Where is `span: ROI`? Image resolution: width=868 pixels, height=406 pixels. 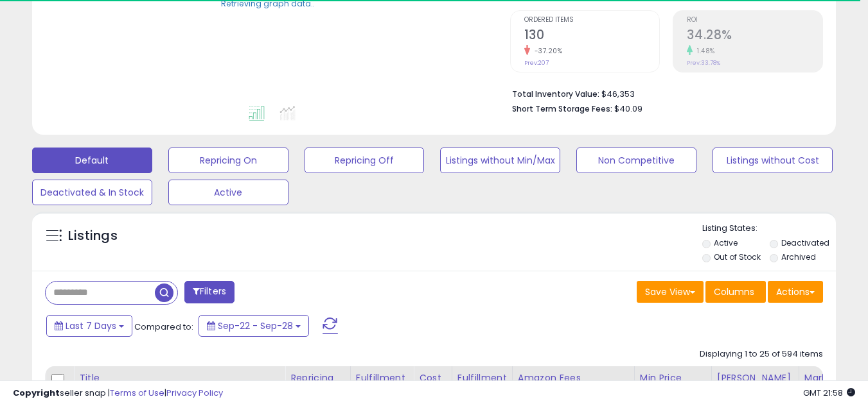 span: ROI is located at coordinates (755, 20).